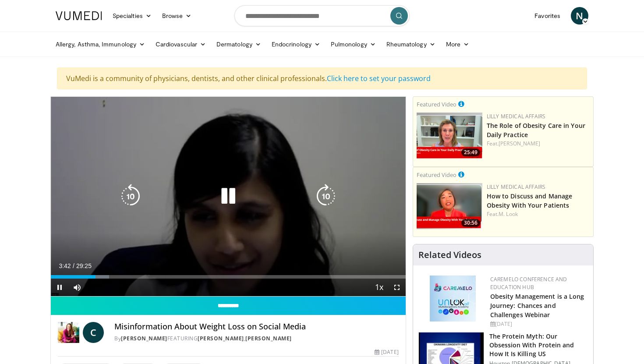 The image size is (644, 364). Describe the element at coordinates (470, 152) in the screenshot. I see `span: 25:49` at that location.